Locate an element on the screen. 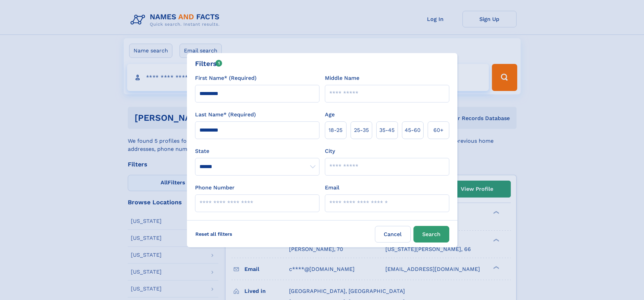  label: Last Name* (Required) is located at coordinates (226, 114).